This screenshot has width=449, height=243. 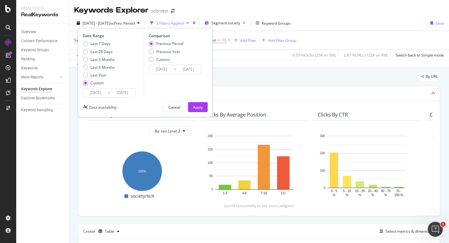 I want to click on div: Table, so click(x=109, y=231).